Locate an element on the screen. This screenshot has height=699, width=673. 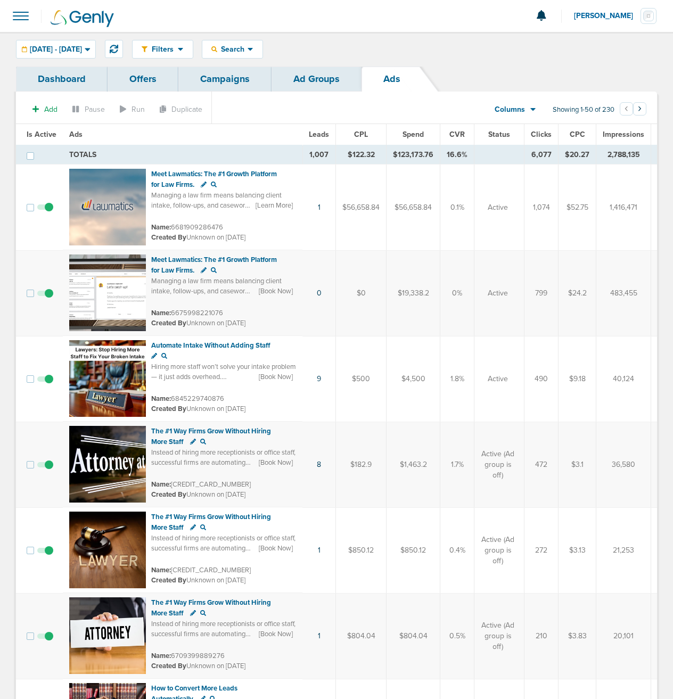
span: Ads is located at coordinates (76, 134).